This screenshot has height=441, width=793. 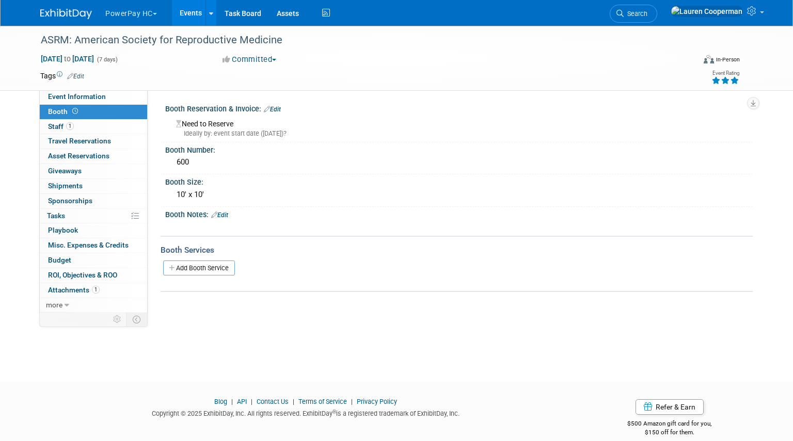 What do you see at coordinates (669, 433) in the screenshot?
I see `div: $150 off for them.` at bounding box center [669, 433].